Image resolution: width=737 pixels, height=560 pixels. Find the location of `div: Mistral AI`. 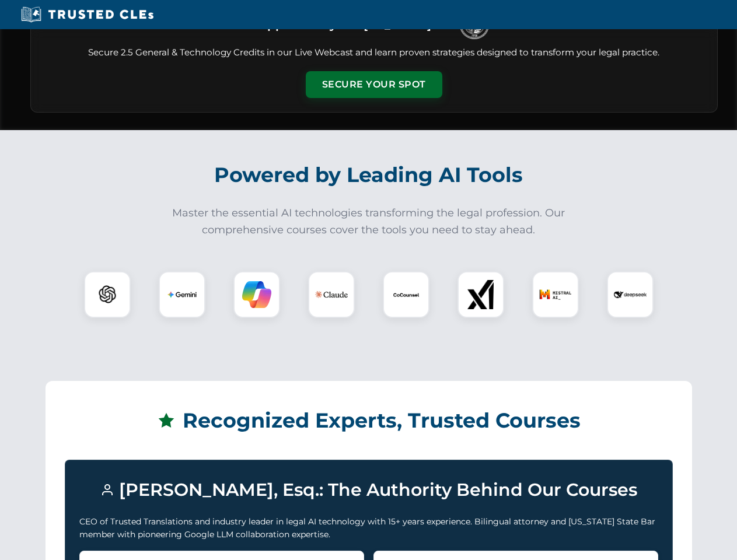

div: Mistral AI is located at coordinates (556, 295).